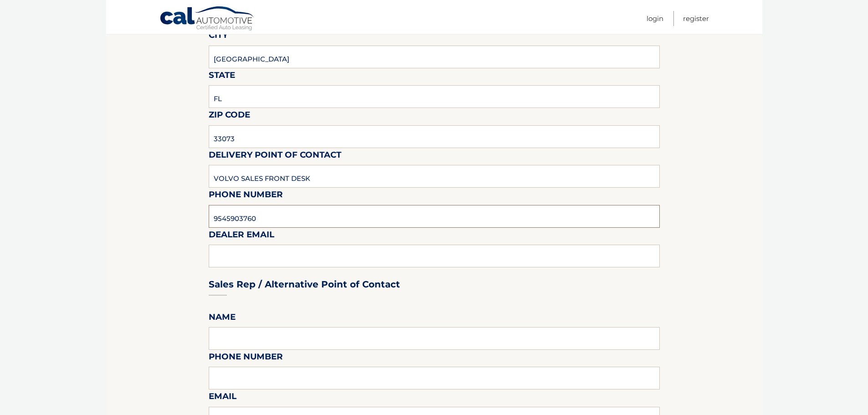 The height and width of the screenshot is (415, 868). Describe the element at coordinates (222, 76) in the screenshot. I see `label: State` at that location.